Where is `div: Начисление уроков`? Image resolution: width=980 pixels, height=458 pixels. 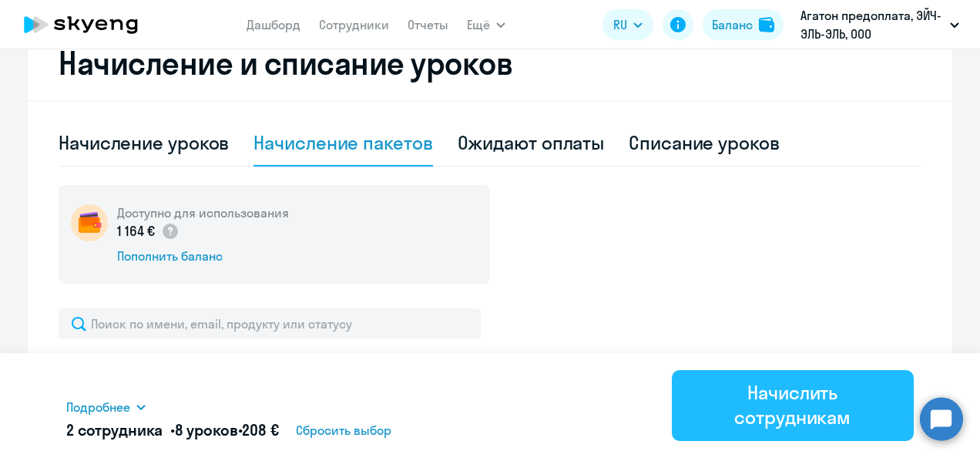 div: Начисление уроков is located at coordinates (143, 142).